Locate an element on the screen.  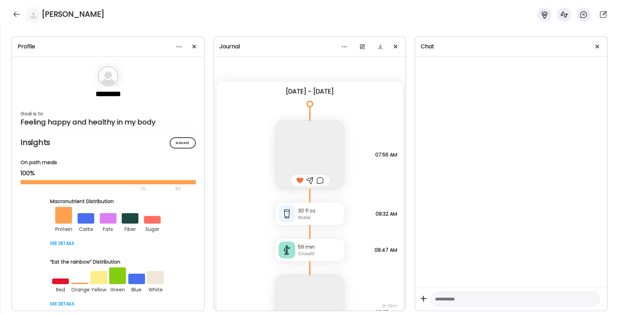
div: yellow is located at coordinates (99, 289).